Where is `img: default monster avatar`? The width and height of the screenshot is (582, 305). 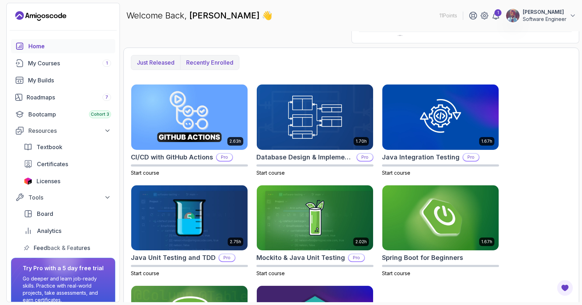
img: default monster avatar is located at coordinates (400, 40).